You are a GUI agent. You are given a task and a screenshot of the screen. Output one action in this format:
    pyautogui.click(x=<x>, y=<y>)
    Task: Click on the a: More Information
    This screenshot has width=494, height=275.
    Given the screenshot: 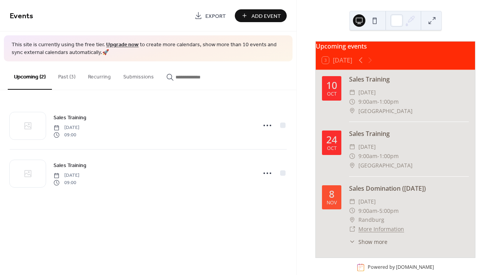 What is the action you would take?
    pyautogui.click(x=382, y=228)
    